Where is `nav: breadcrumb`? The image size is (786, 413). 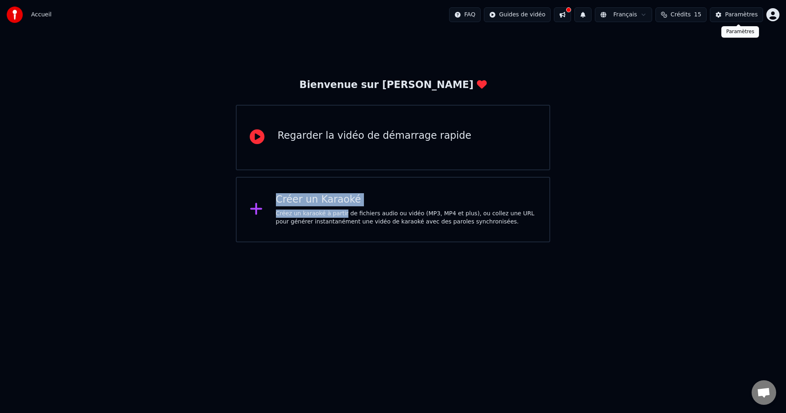
nav: breadcrumb is located at coordinates (41, 15).